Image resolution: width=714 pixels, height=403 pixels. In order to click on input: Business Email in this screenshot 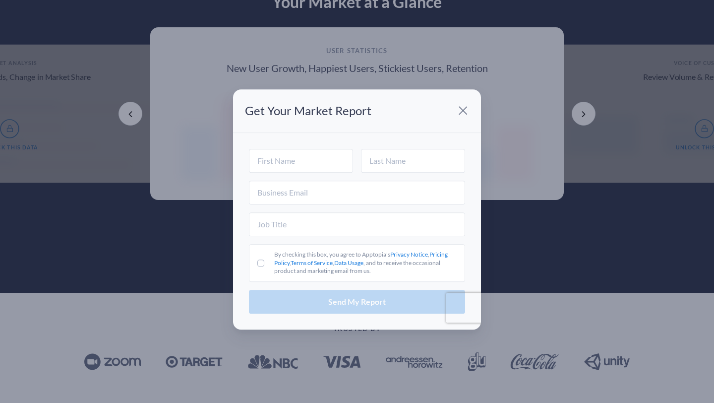, I will do `click(357, 192)`.